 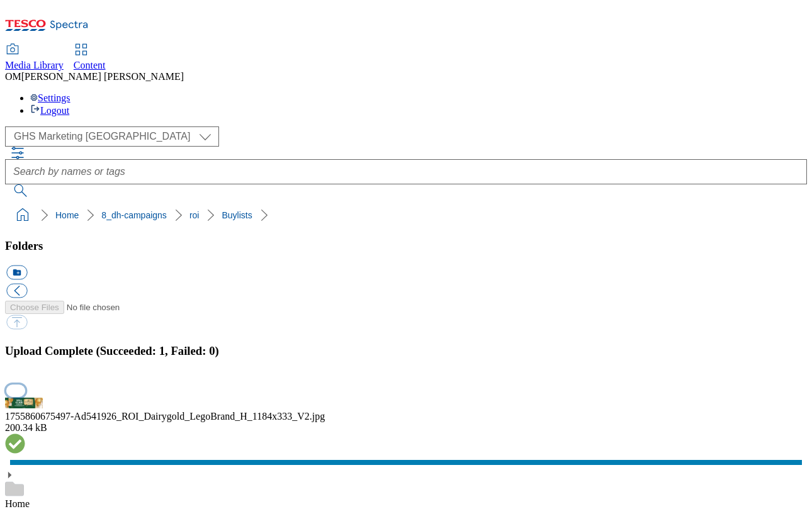 What do you see at coordinates (406, 215) in the screenshot?
I see `nav: breadcrumb` at bounding box center [406, 215].